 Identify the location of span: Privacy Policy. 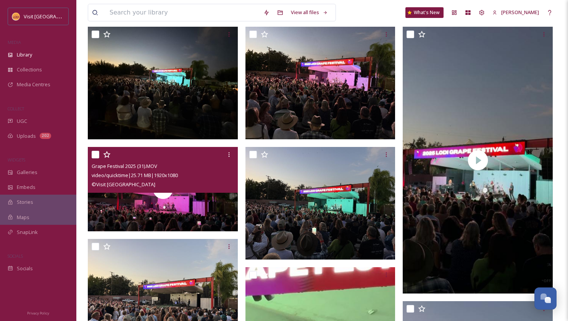
(38, 313).